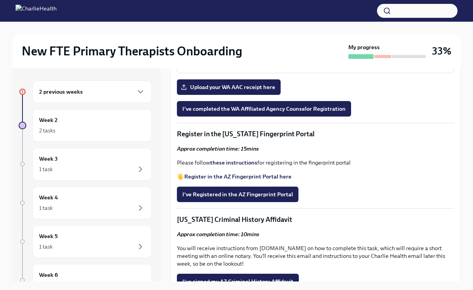 The width and height of the screenshot is (473, 290). Describe the element at coordinates (85, 241) in the screenshot. I see `a: Week 51 task` at that location.